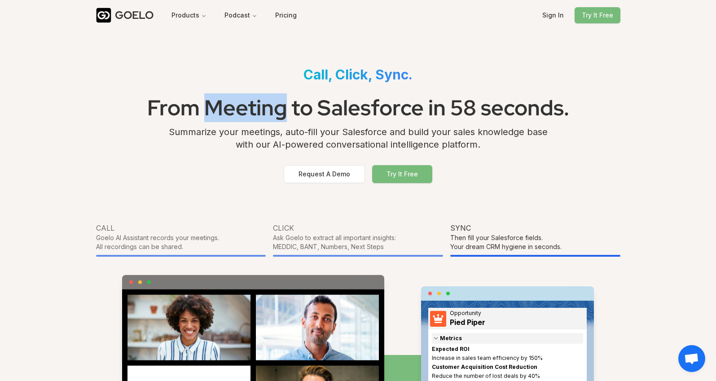 Image resolution: width=716 pixels, height=381 pixels. I want to click on div: Pied Piper, so click(467, 322).